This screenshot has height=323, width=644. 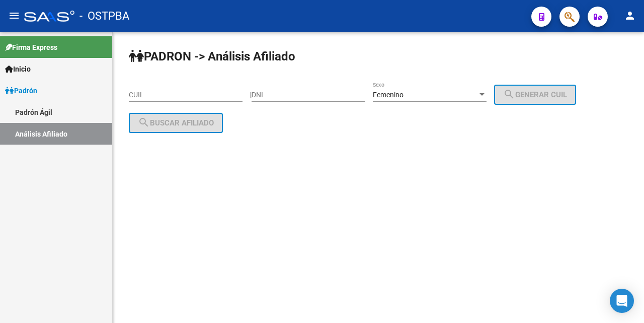 I want to click on div: Open Intercom Messenger, so click(x=622, y=301).